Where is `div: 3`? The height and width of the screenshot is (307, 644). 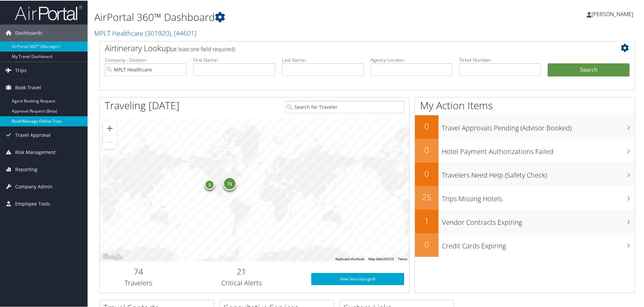 div: 3 is located at coordinates (209, 184).